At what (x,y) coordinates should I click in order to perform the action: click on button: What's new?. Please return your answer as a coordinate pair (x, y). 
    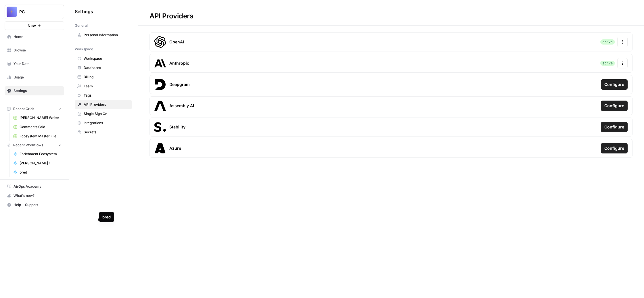
    Looking at the image, I should click on (35, 196).